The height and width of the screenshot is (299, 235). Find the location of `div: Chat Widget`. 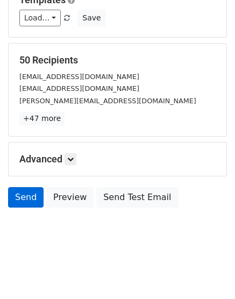

div: Chat Widget is located at coordinates (208, 273).